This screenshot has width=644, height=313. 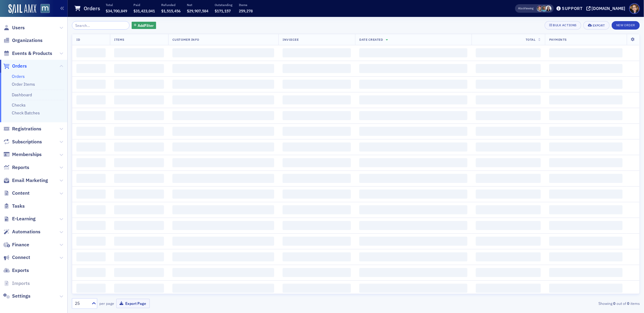 What do you see at coordinates (21, 257) in the screenshot?
I see `span: Connect` at bounding box center [21, 257].